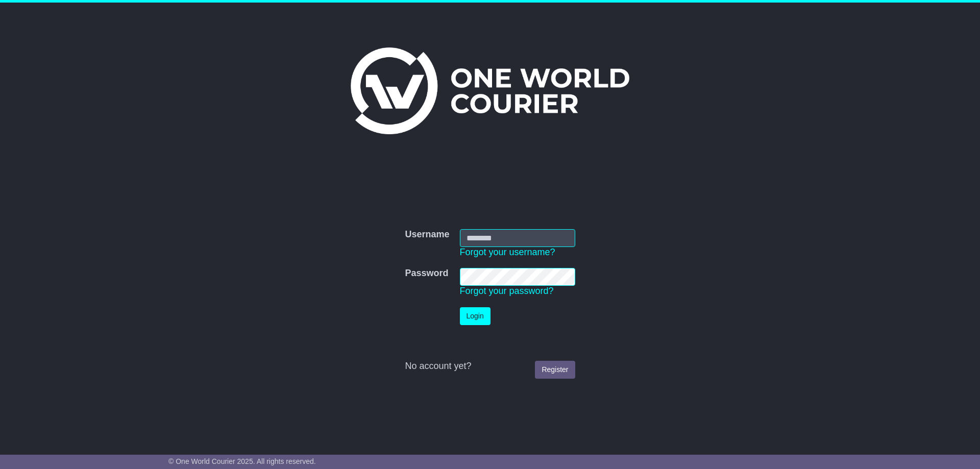  What do you see at coordinates (476, 316) in the screenshot?
I see `button: Login` at bounding box center [476, 316].